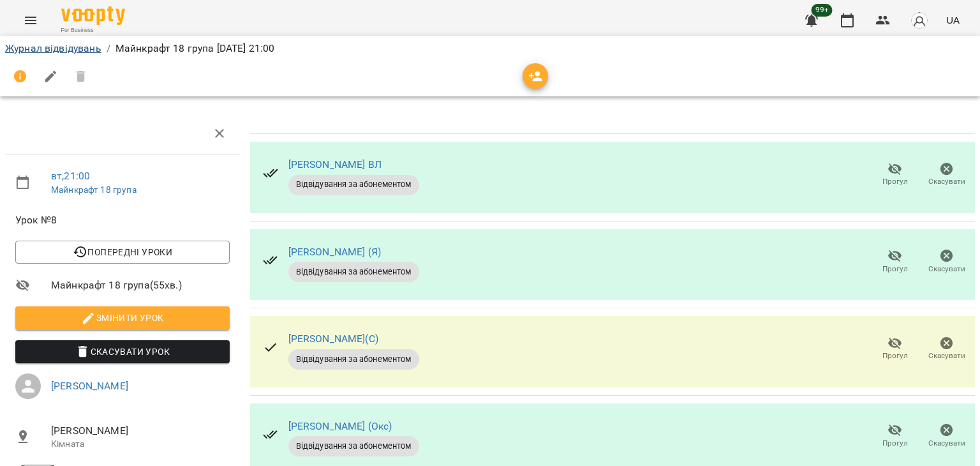  I want to click on span: 99+, so click(822, 10).